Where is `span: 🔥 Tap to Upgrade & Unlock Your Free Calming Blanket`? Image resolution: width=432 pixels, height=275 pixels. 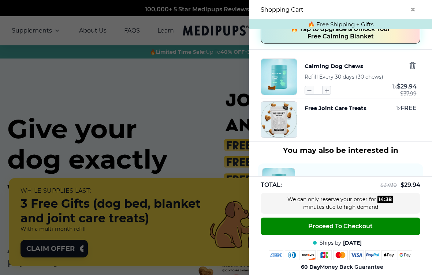
span: 🔥 Tap to Upgrade & Unlock Your Free Calming Blanket is located at coordinates (340, 33).